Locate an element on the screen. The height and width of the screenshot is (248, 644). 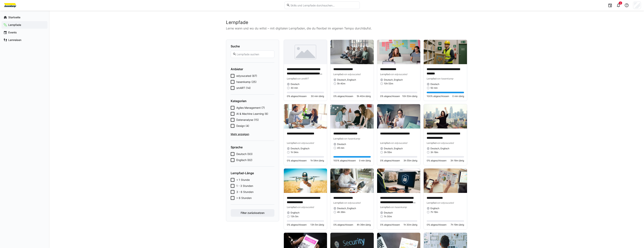
span: 13h 5m is located at coordinates (294, 216).